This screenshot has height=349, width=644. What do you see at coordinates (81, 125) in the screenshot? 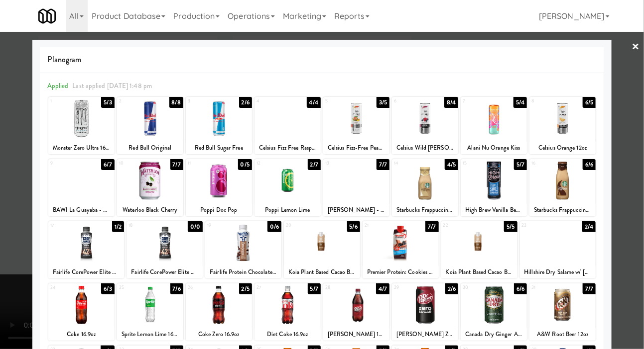
I see `div: 15/3Monster Zero Ultra 16oz` at bounding box center [81, 125].